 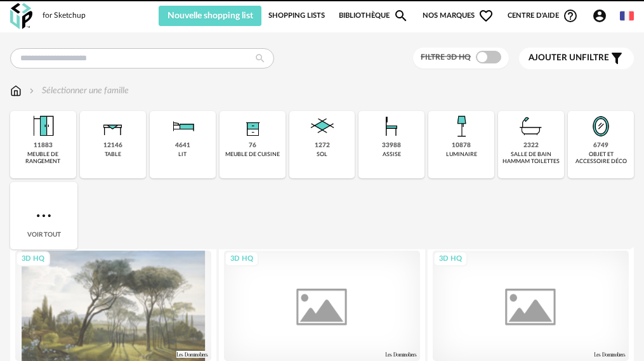 I want to click on div: lit, so click(x=182, y=154).